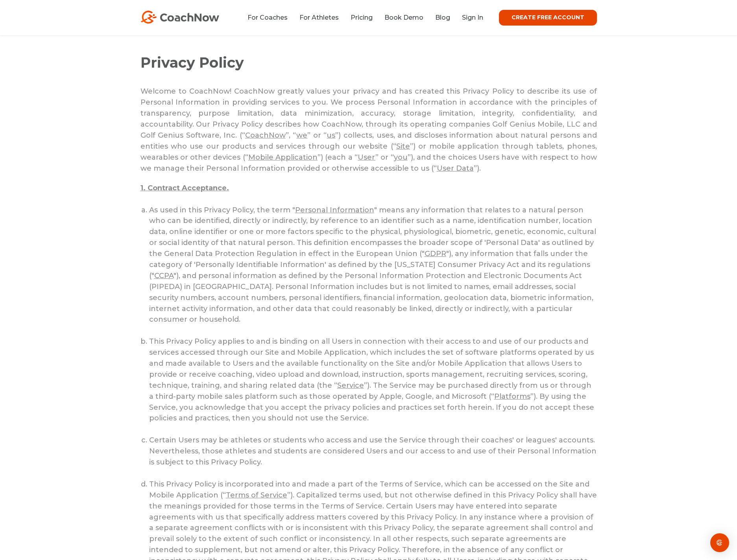 The width and height of the screenshot is (737, 560). Describe the element at coordinates (719, 543) in the screenshot. I see `div: Open Intercom Messenger` at that location.